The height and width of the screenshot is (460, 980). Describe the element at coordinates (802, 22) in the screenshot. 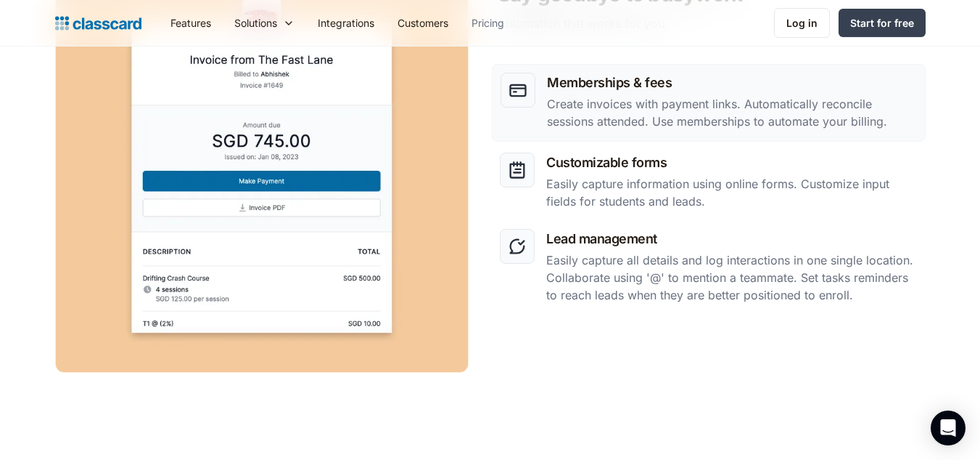

I see `div: Log in` at that location.